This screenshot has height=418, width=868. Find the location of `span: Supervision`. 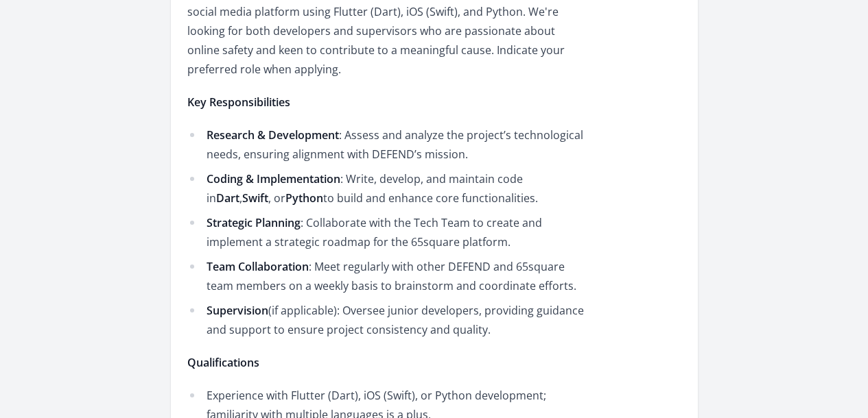

span: Supervision is located at coordinates (238, 310).